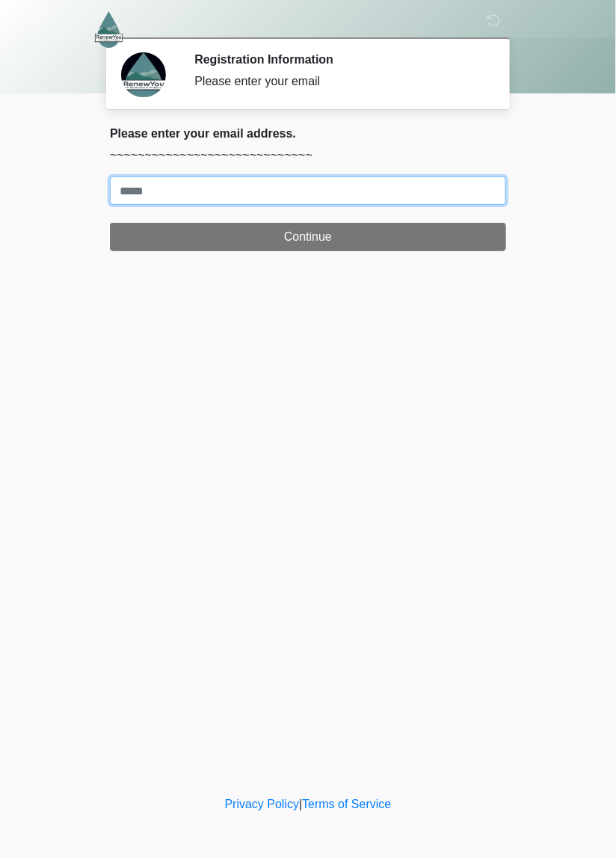 The image size is (616, 859). Describe the element at coordinates (346, 805) in the screenshot. I see `a: Terms of Service` at that location.